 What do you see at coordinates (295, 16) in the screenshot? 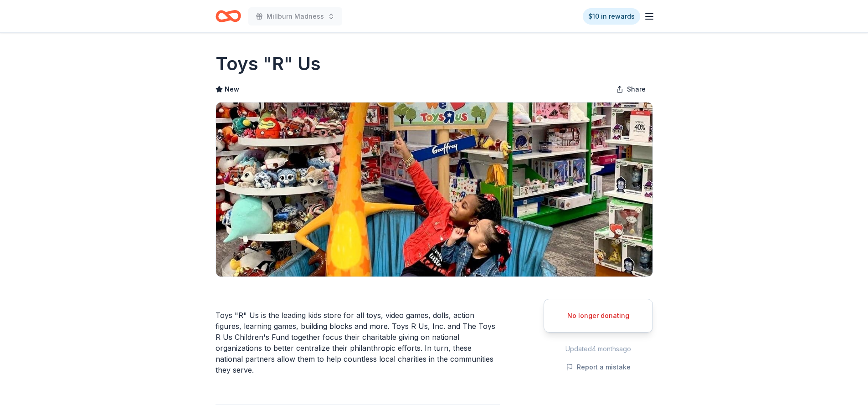
I see `button: Millburn Madness` at bounding box center [295, 16].